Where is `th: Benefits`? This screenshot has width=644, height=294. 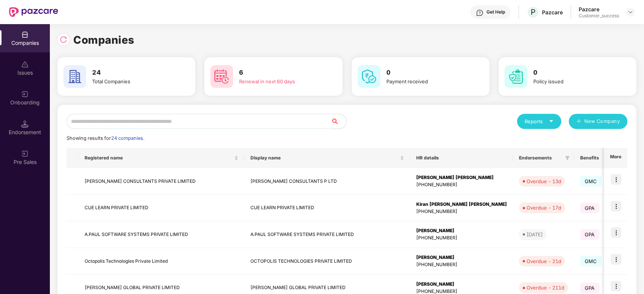
th: Benefits is located at coordinates (608, 158).